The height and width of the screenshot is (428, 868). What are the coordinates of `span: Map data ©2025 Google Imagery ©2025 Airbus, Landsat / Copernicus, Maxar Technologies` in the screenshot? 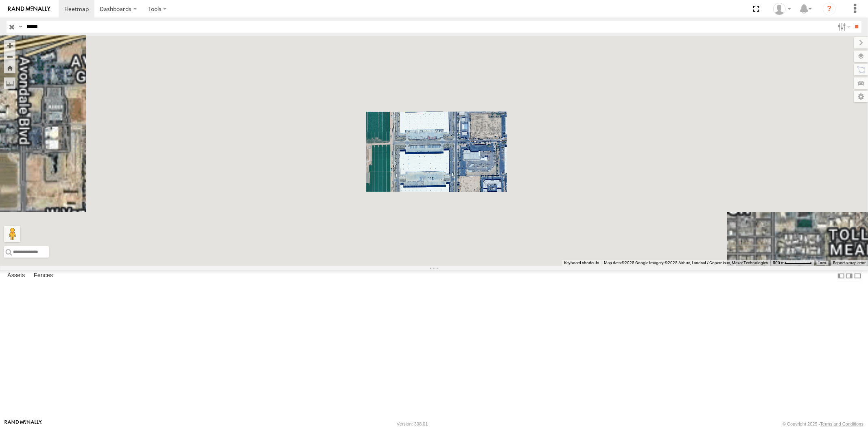 It's located at (686, 263).